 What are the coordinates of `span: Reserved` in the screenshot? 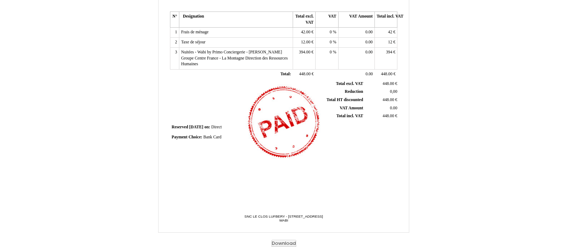 It's located at (180, 127).